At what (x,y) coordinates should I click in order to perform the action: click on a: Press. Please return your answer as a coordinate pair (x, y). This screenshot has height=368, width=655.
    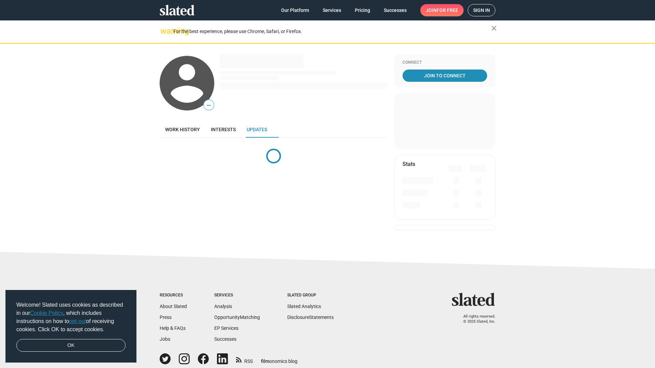
    Looking at the image, I should click on (165, 317).